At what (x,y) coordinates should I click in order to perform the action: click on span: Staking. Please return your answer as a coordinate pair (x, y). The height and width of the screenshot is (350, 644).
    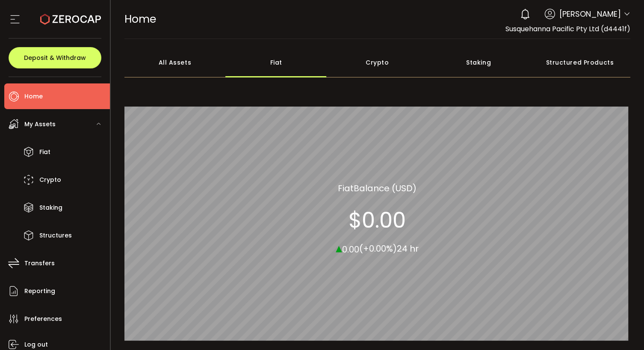
    Looking at the image, I should click on (51, 207).